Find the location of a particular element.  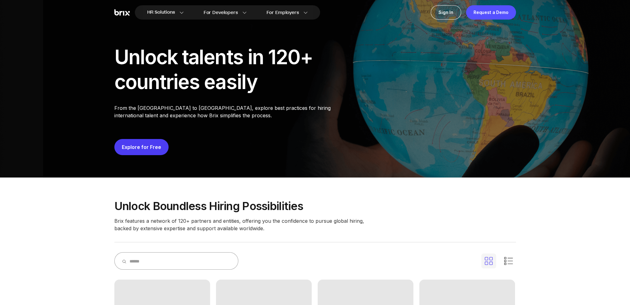

div: Request a Demo is located at coordinates (491, 12).